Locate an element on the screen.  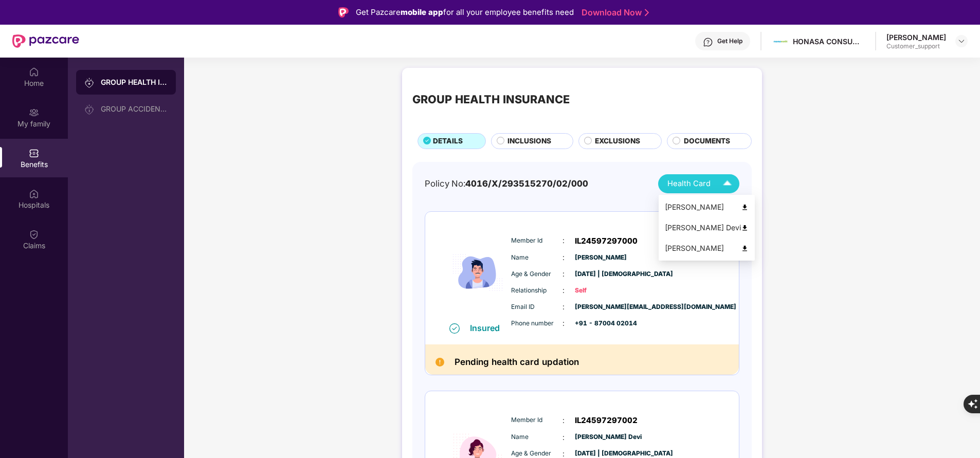
span: Email ID is located at coordinates (537, 307).